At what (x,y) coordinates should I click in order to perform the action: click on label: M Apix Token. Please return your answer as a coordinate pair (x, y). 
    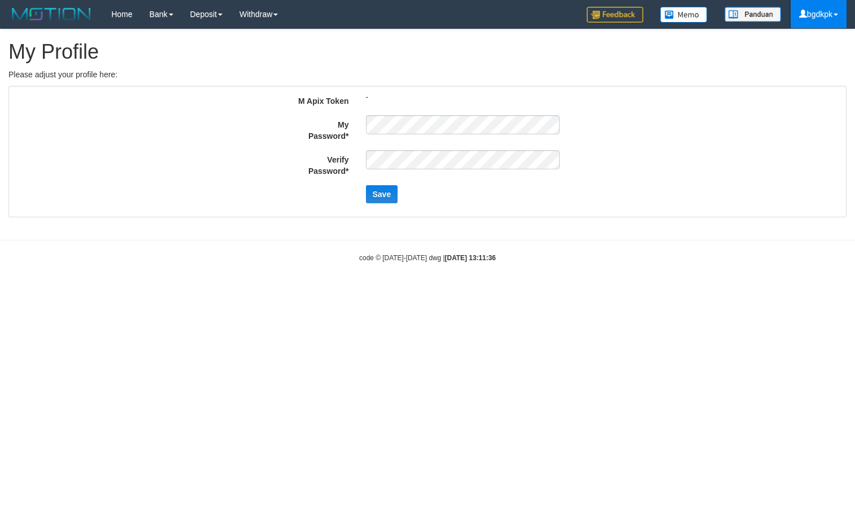
    Looking at the image, I should click on (322, 99).